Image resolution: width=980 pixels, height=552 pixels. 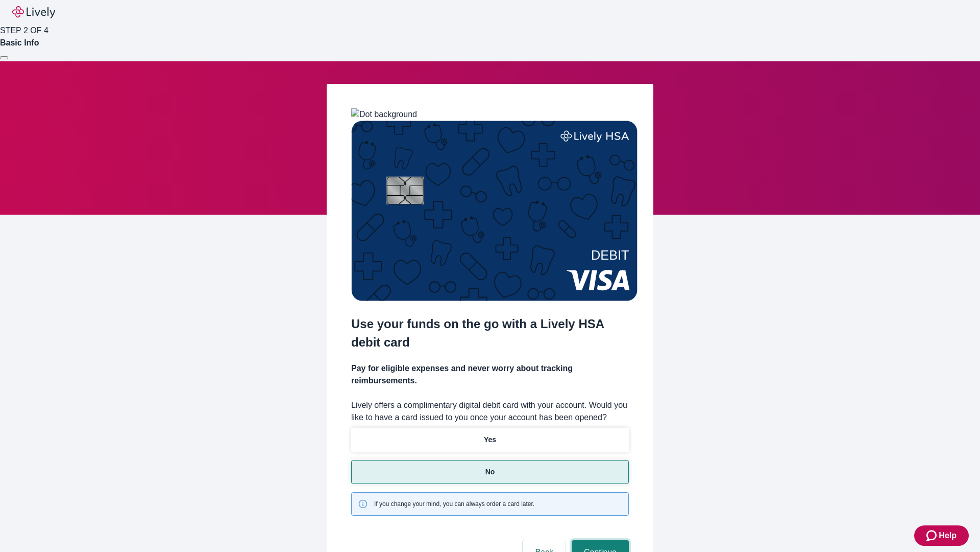 I want to click on h4: Pay for eligible expenses and never worry about tracking reimbursements., so click(x=490, y=374).